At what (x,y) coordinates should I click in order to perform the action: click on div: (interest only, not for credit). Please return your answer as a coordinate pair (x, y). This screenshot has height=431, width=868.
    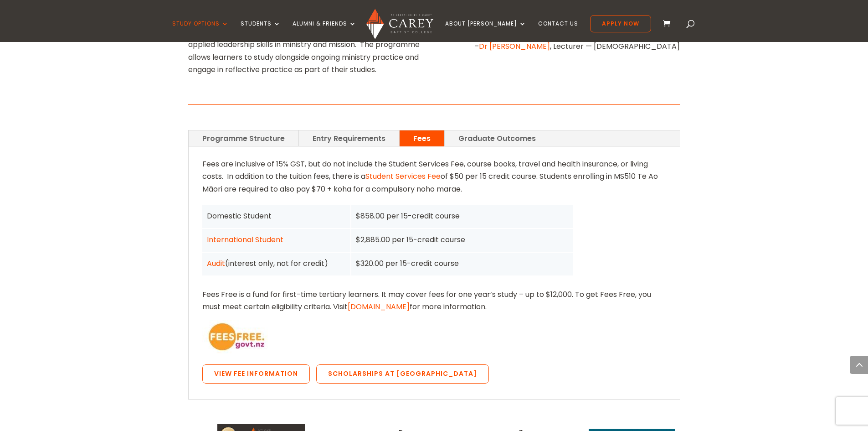
    Looking at the image, I should click on (277, 263).